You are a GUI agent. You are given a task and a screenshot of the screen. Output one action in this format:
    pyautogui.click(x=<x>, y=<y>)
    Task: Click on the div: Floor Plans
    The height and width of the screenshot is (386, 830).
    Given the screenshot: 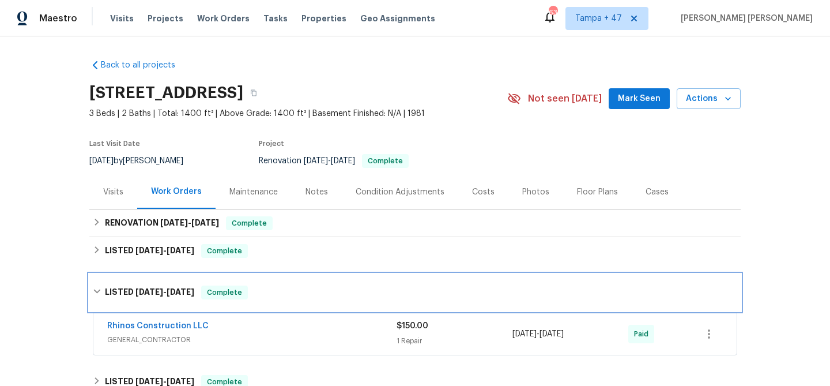 What is the action you would take?
    pyautogui.click(x=597, y=192)
    